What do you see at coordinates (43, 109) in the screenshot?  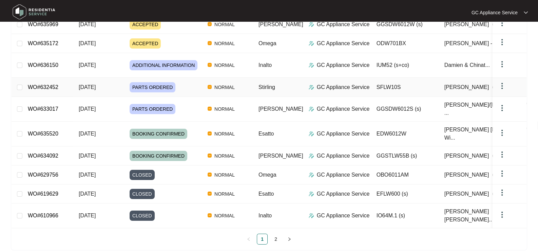 I see `a: WO#633017` at bounding box center [43, 109].